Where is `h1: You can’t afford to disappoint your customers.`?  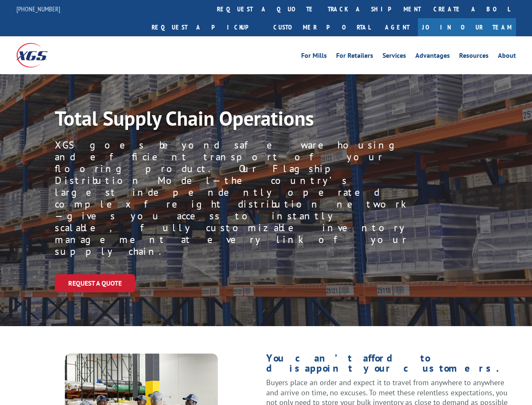
h1: You can’t afford to disappoint your customers. is located at coordinates (391, 365).